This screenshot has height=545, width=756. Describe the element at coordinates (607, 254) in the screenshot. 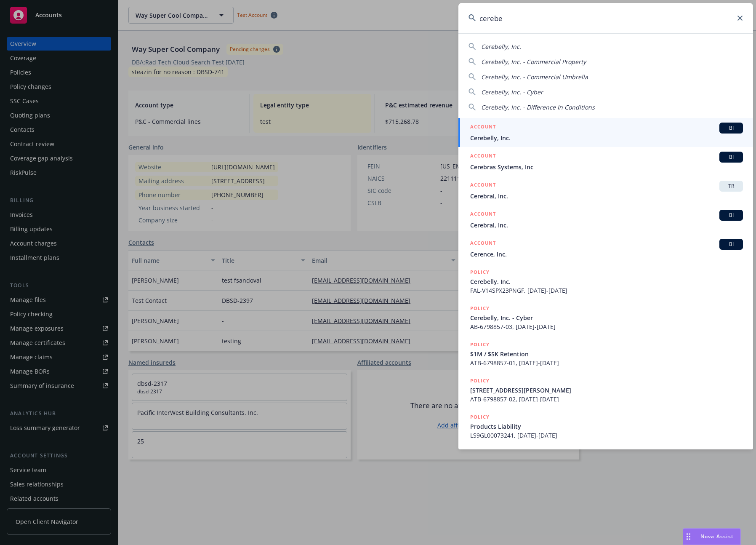

I see `span: Cerence, Inc.` at that location.